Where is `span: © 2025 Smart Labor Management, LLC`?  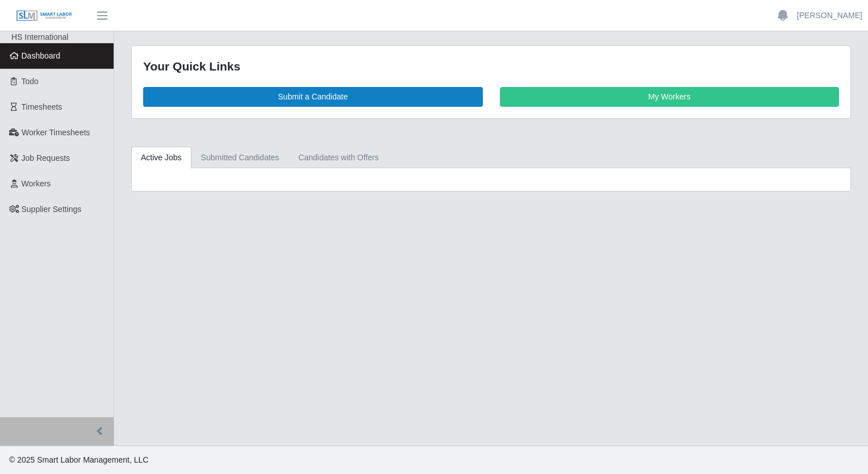
span: © 2025 Smart Labor Management, LLC is located at coordinates (78, 460).